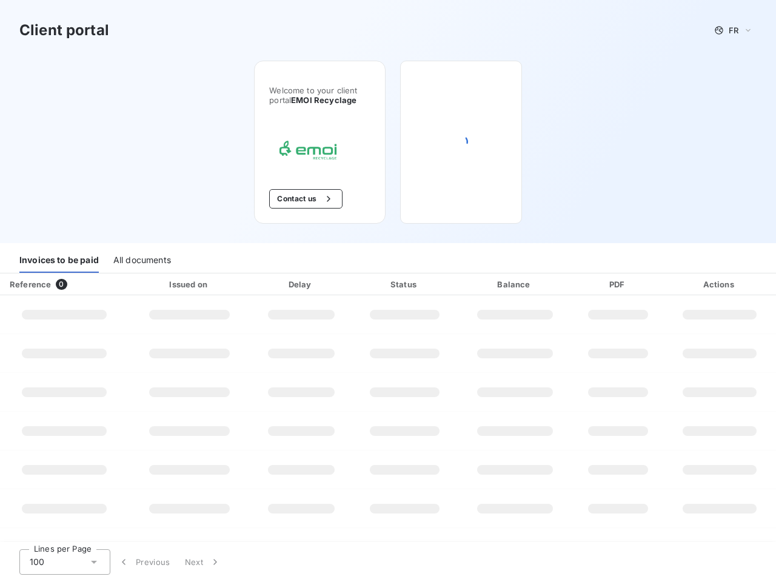 The width and height of the screenshot is (776, 582). Describe the element at coordinates (30, 284) in the screenshot. I see `div: Reference` at that location.